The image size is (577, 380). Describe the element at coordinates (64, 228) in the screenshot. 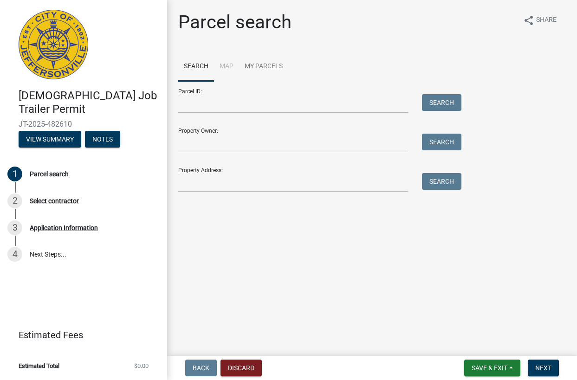

I see `div: Application Information` at that location.